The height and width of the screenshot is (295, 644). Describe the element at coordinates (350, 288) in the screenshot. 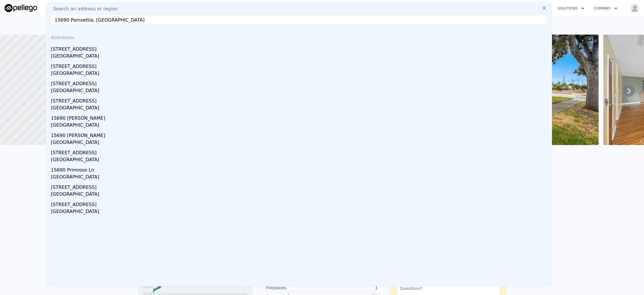

I see `div: 1` at that location.